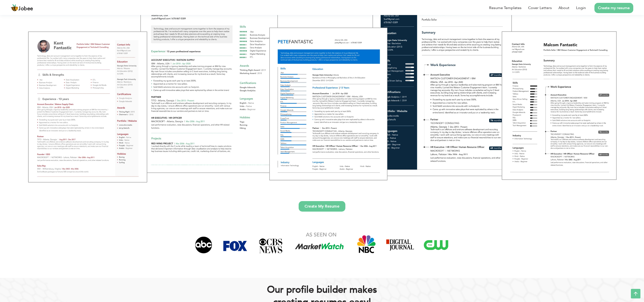 This screenshot has height=302, width=644. What do you see at coordinates (564, 8) in the screenshot?
I see `a: About` at bounding box center [564, 8].